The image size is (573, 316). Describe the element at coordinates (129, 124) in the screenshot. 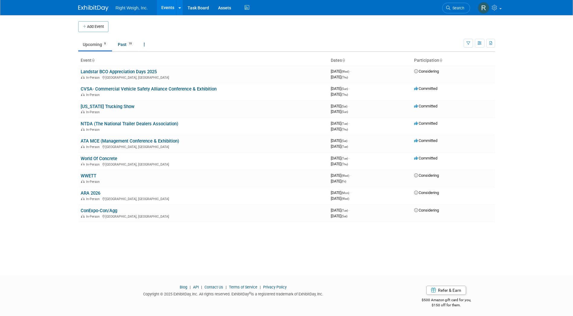

I see `a: NTDA (The National Trailer Dealers Association)` at that location.